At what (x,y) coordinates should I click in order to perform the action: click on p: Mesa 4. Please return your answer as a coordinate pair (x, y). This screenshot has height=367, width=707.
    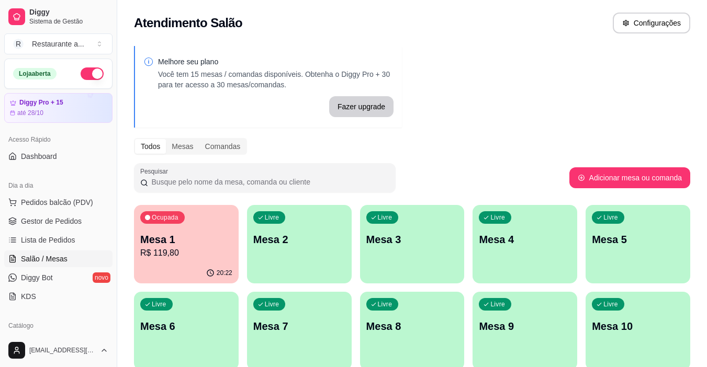
    Looking at the image, I should click on (525, 240).